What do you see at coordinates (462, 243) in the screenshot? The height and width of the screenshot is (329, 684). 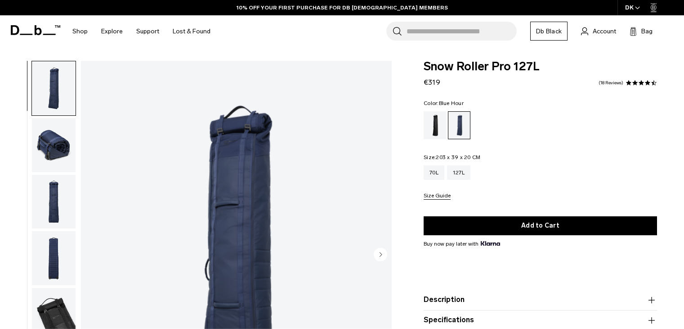 I see `span: Buy now pay later with` at bounding box center [462, 243].